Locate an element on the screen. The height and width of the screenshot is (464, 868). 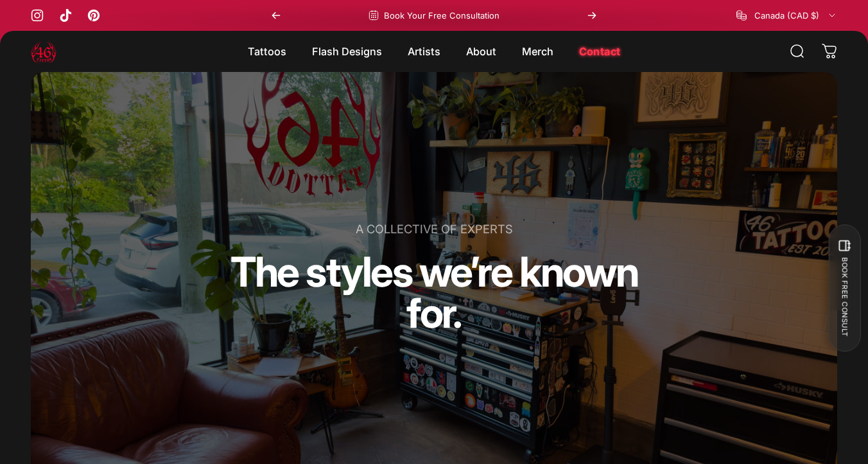
p: Book Your Free Consultation is located at coordinates (441, 15).